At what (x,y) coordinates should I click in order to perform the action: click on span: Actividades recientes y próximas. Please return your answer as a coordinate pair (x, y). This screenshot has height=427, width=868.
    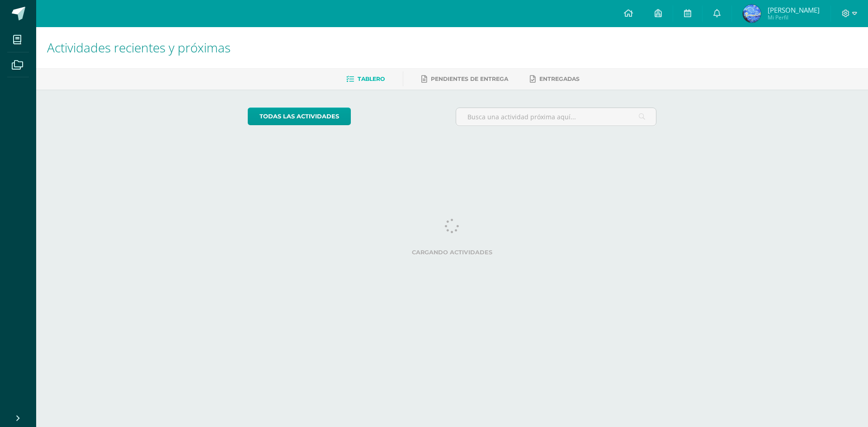
    Looking at the image, I should click on (139, 47).